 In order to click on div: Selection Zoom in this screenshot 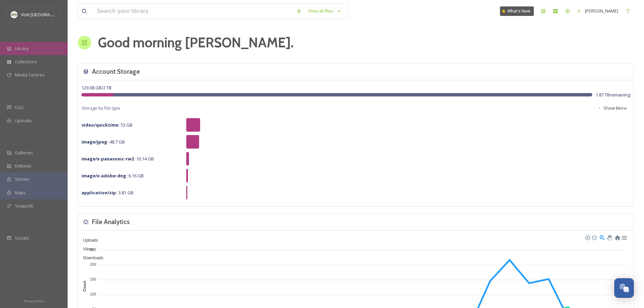, I will do `click(602, 236)`.